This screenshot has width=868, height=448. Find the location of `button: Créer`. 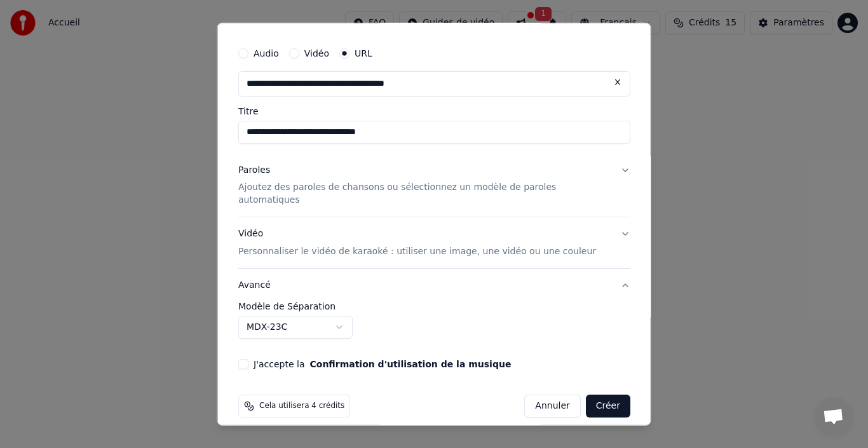

button: Créer is located at coordinates (608, 406).